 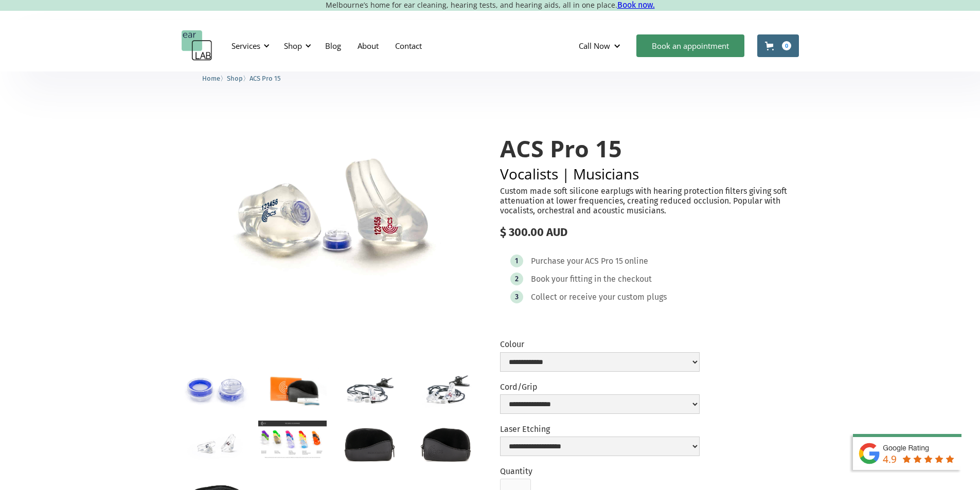 What do you see at coordinates (516, 261) in the screenshot?
I see `div: 1` at bounding box center [516, 261].